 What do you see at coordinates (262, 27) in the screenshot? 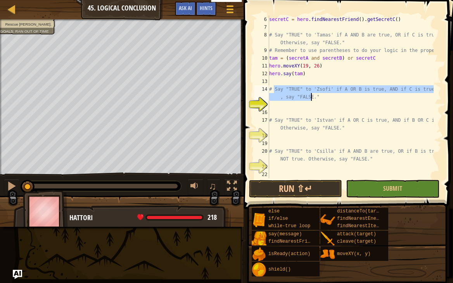
I see `div: 7` at bounding box center [262, 27].